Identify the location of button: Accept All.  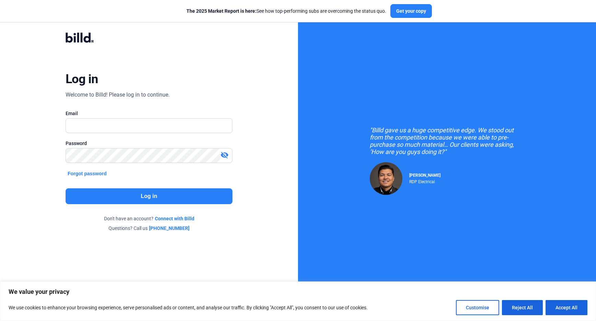
(567, 307).